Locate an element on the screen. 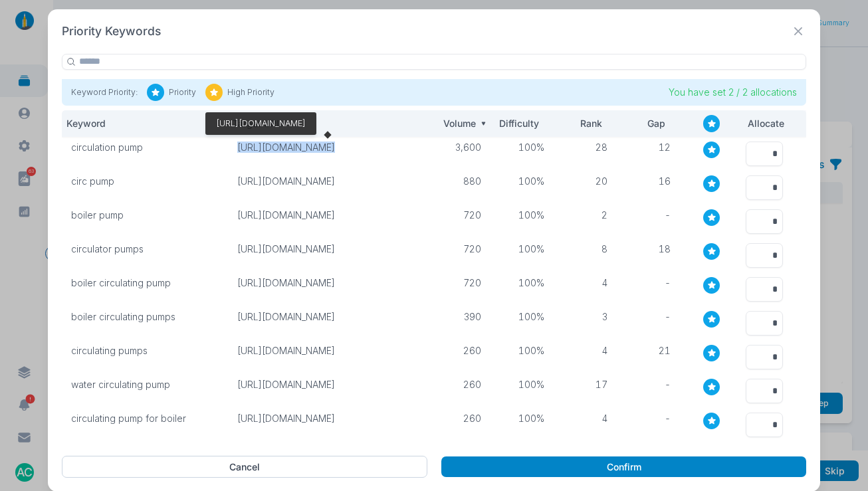  p: circulation pump is located at coordinates (145, 148).